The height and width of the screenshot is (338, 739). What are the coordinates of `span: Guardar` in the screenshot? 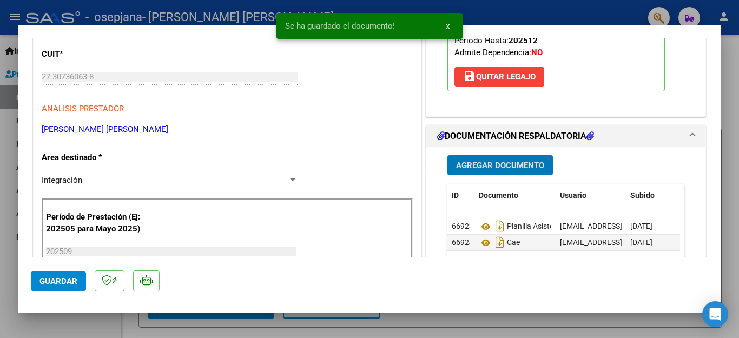 It's located at (58, 282).